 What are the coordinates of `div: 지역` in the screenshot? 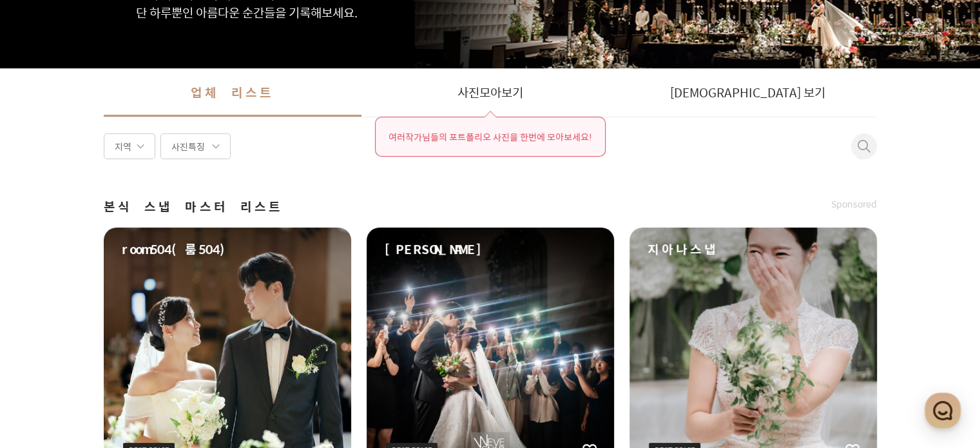 It's located at (130, 146).